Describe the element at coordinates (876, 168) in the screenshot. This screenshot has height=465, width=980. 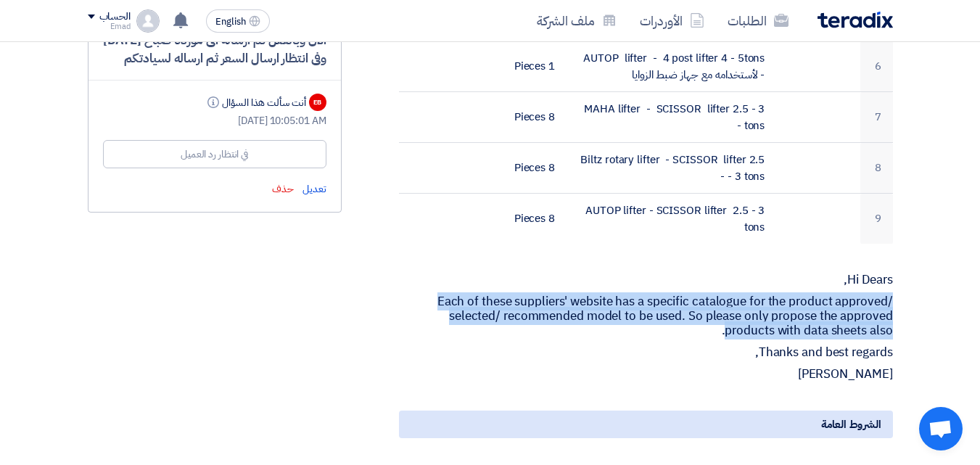
I see `td: 8` at that location.